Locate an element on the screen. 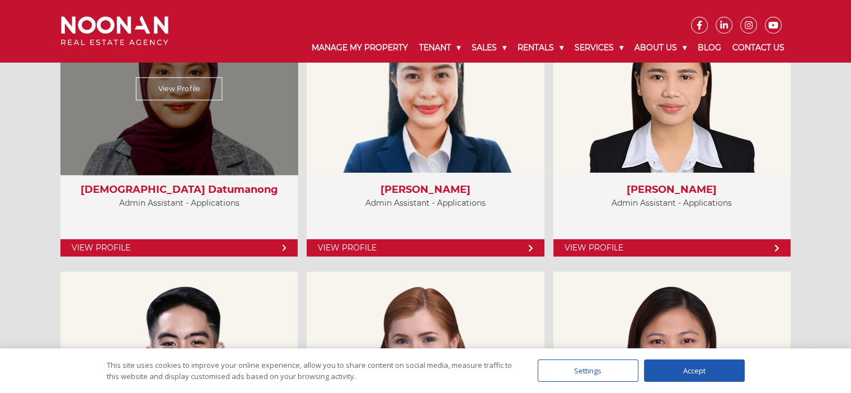  a: Services is located at coordinates (599, 48).